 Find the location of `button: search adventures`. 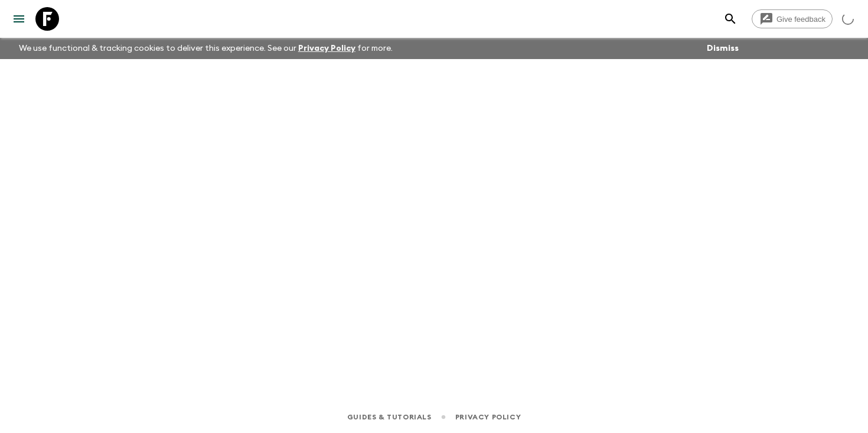

button: search adventures is located at coordinates (730, 19).